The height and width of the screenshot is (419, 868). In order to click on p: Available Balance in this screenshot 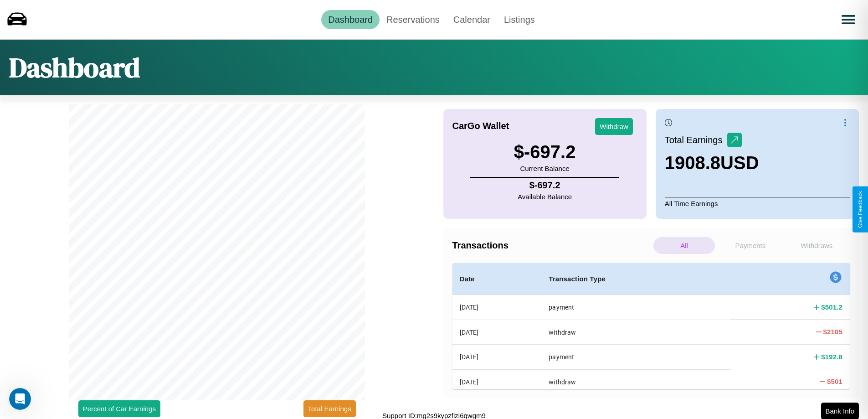, I will do `click(544, 197)`.